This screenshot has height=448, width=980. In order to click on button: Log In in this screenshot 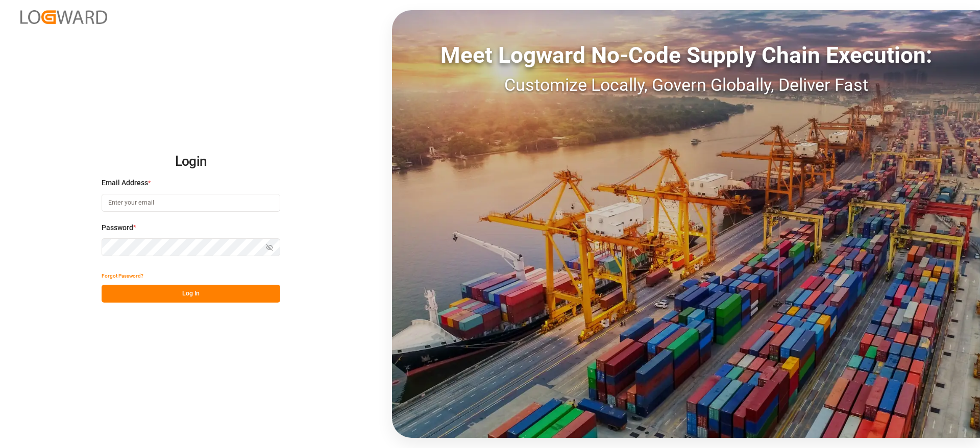, I will do `click(191, 293)`.